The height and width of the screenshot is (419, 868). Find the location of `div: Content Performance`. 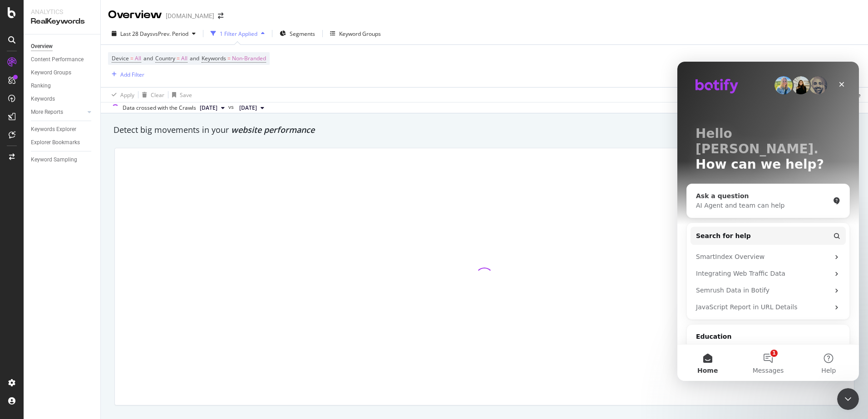

div: Content Performance is located at coordinates (57, 59).